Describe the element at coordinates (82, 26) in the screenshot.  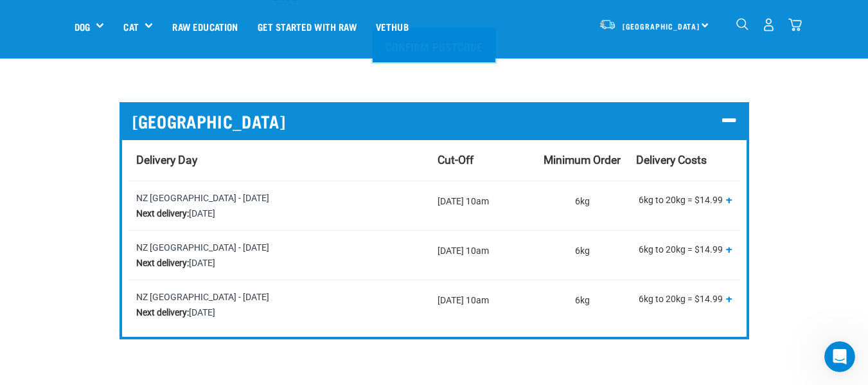
I see `a: Dog` at that location.